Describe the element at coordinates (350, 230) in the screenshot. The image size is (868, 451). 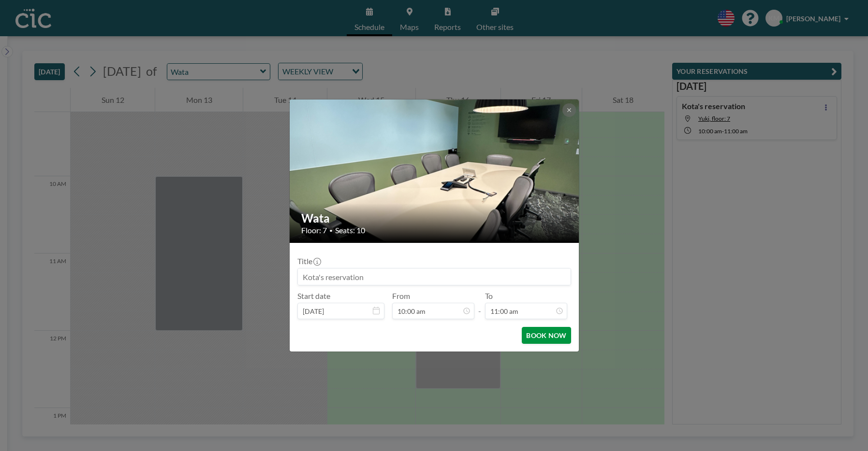
I see `span: Seats: 10` at that location.